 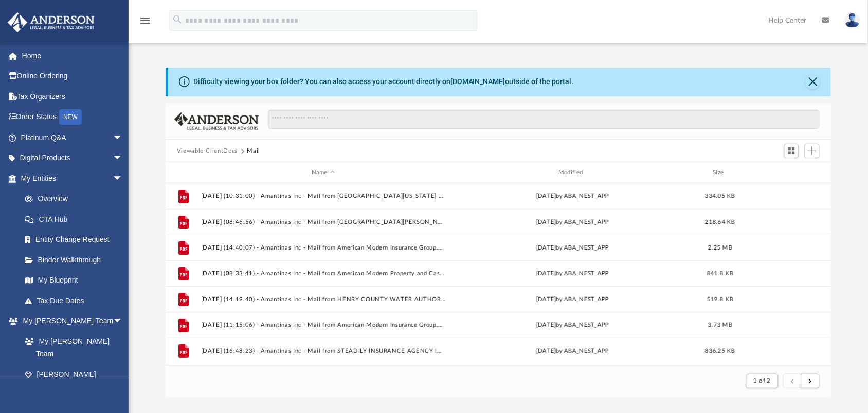 I want to click on button: Switch to Grid View, so click(x=792, y=151).